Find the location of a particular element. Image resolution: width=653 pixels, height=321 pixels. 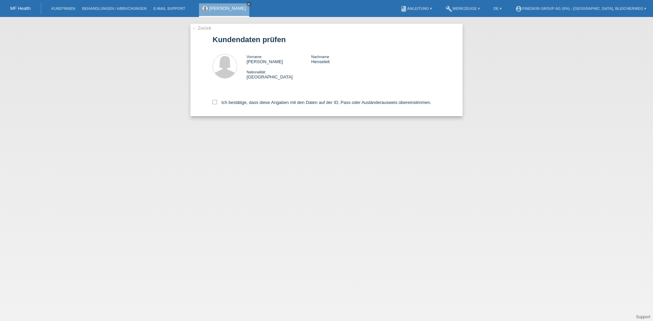

i: build is located at coordinates (449, 9).